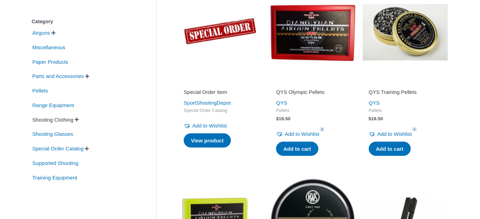 The width and height of the screenshot is (480, 219). Describe the element at coordinates (283, 119) in the screenshot. I see `bdi: 19.50` at that location.